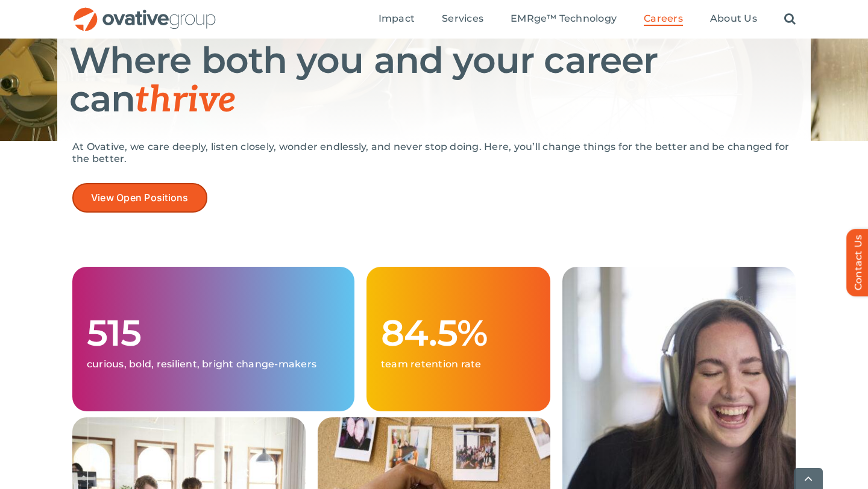 This screenshot has height=489, width=868. Describe the element at coordinates (434, 153) in the screenshot. I see `p: At Ovative, we care deeply, listen closely, wonder endlessly, and never stop doing. Here, you’ll ...` at that location.